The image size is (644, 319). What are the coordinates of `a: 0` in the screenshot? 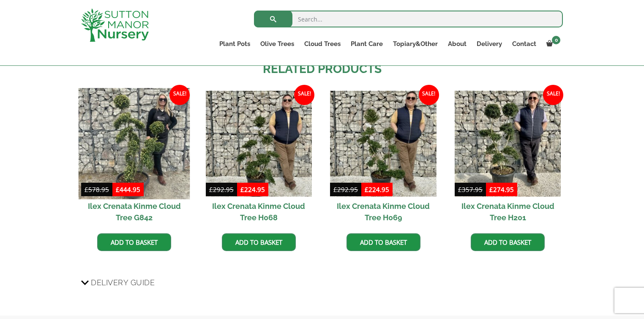 It's located at (552, 44).